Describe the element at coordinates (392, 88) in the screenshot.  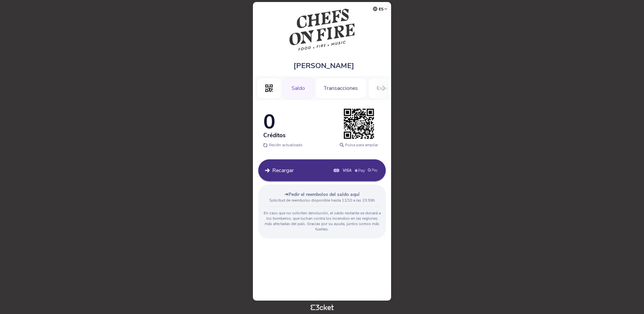
I see `div: Experiencias` at that location.